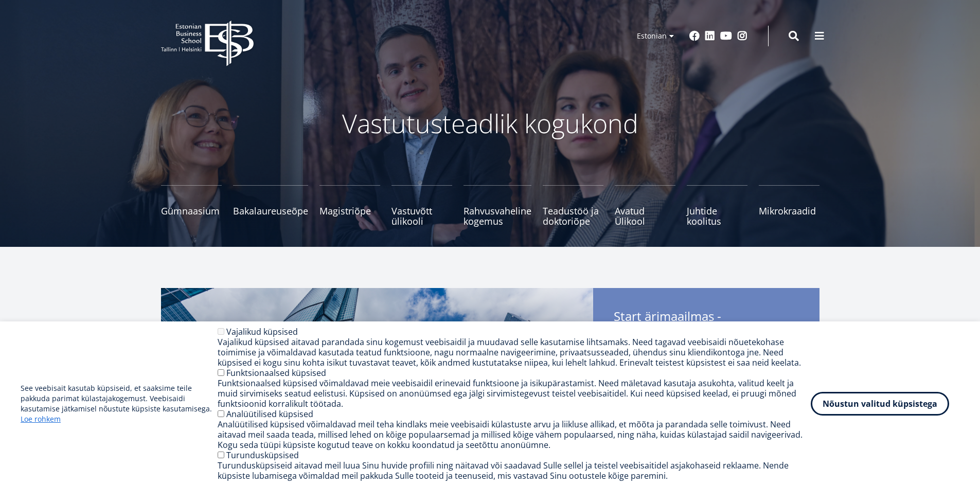 The width and height of the screenshot is (980, 486). What do you see at coordinates (276, 373) in the screenshot?
I see `label: Funktsionaalsed küpsised` at bounding box center [276, 373].